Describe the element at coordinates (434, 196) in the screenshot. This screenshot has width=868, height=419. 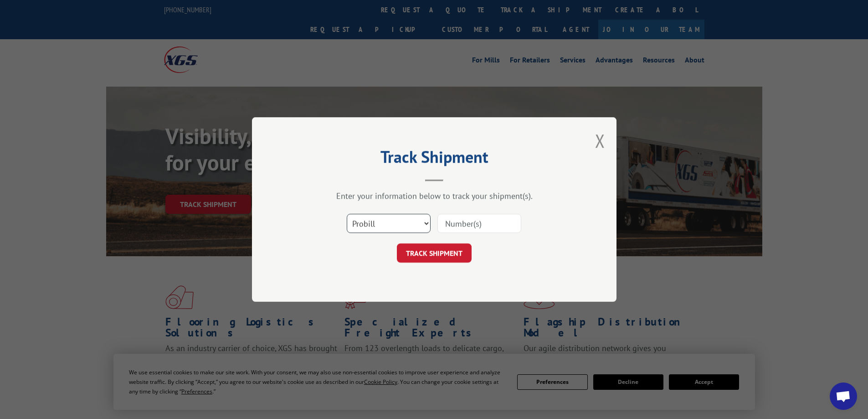
I see `div: Enter your information below to track your shipment(s).` at that location.